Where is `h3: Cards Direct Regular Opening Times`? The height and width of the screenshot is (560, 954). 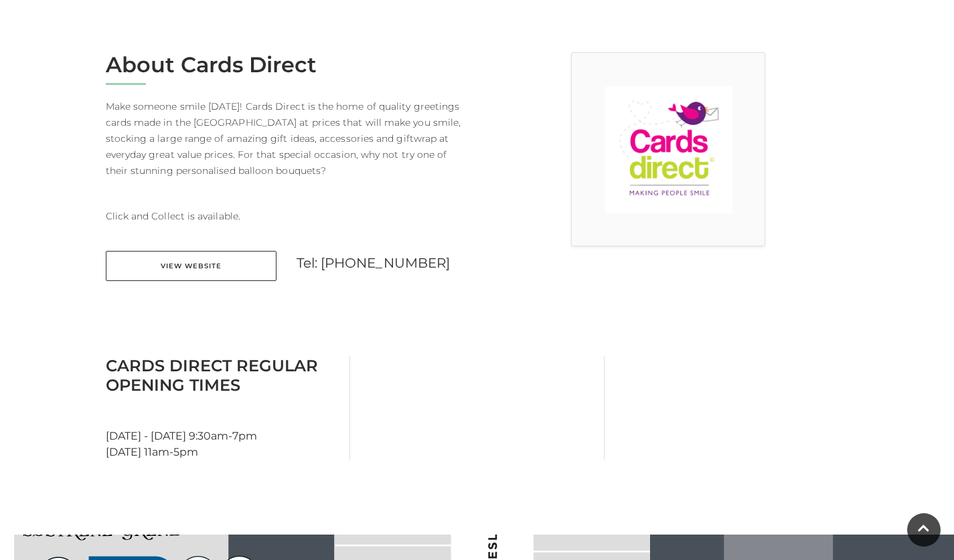 h3: Cards Direct Regular Opening Times is located at coordinates (222, 375).